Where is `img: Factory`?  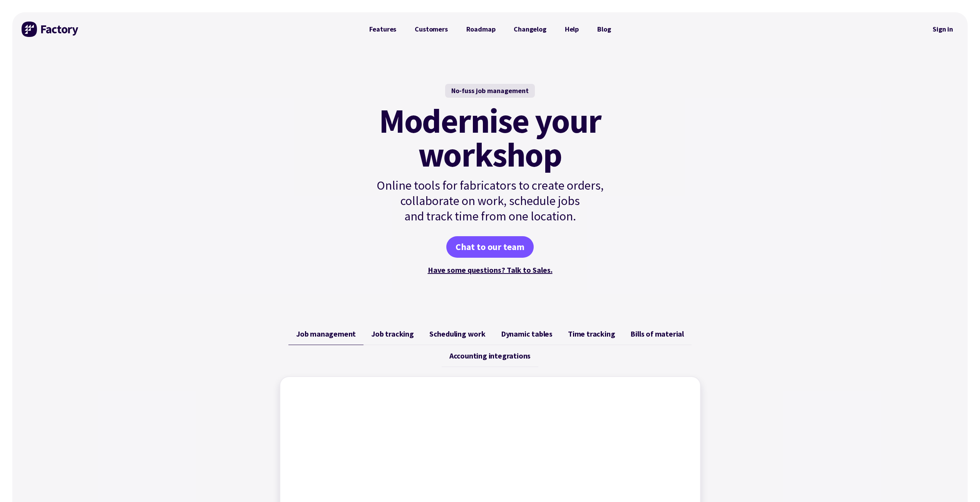 img: Factory is located at coordinates (50, 29).